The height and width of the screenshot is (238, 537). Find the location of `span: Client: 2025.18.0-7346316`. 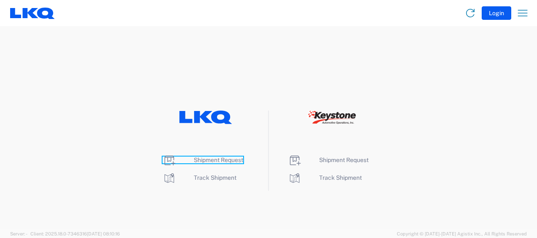

span: Client: 2025.18.0-7346316 is located at coordinates (75, 234).